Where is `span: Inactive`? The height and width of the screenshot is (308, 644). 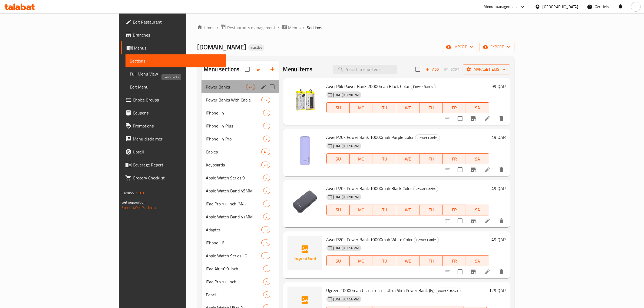
span: Inactive is located at coordinates (257, 47).